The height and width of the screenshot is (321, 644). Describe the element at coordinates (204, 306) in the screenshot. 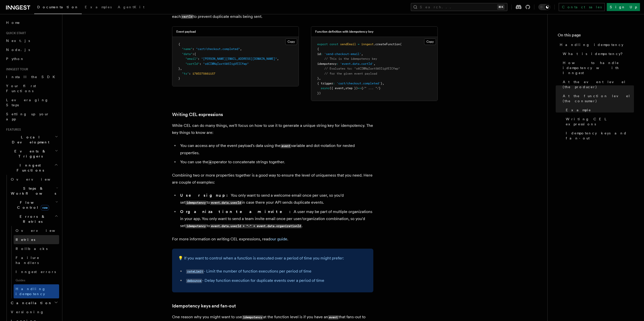

I see `a: Idempotency keys and fan-out` at that location.